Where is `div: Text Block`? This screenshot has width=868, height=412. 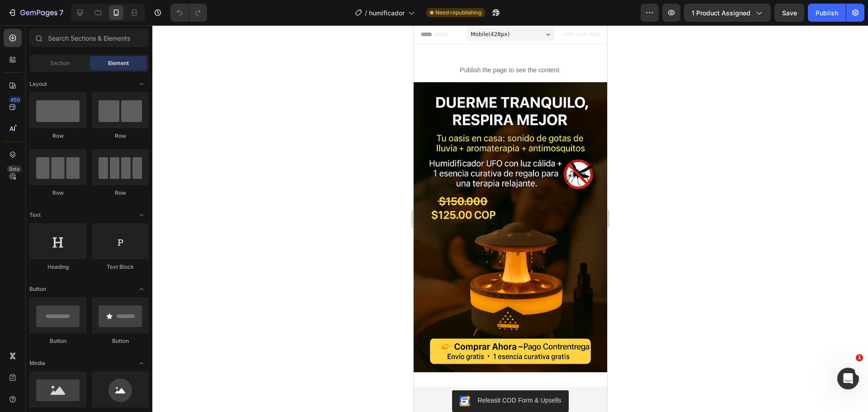
div: Text Block is located at coordinates (120, 267).